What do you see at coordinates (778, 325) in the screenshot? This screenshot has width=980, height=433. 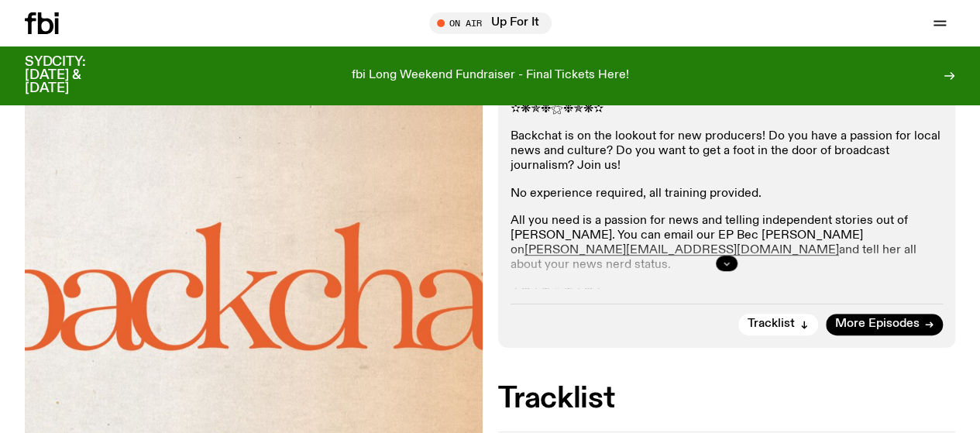 I see `button: Tracklist` at bounding box center [778, 325].